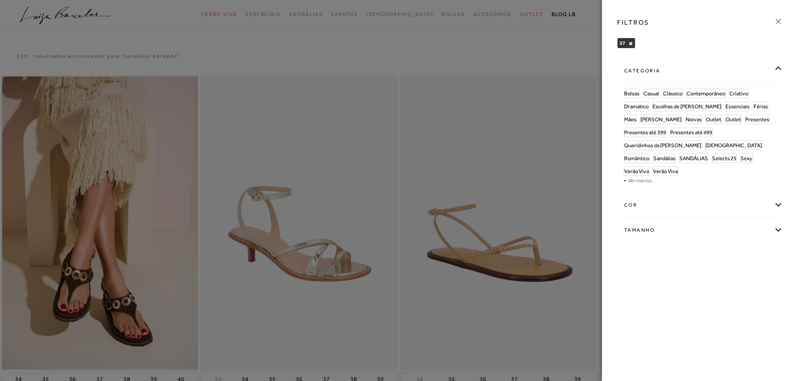  What do you see at coordinates (737, 106) in the screenshot?
I see `span: Essenciais` at bounding box center [737, 106].